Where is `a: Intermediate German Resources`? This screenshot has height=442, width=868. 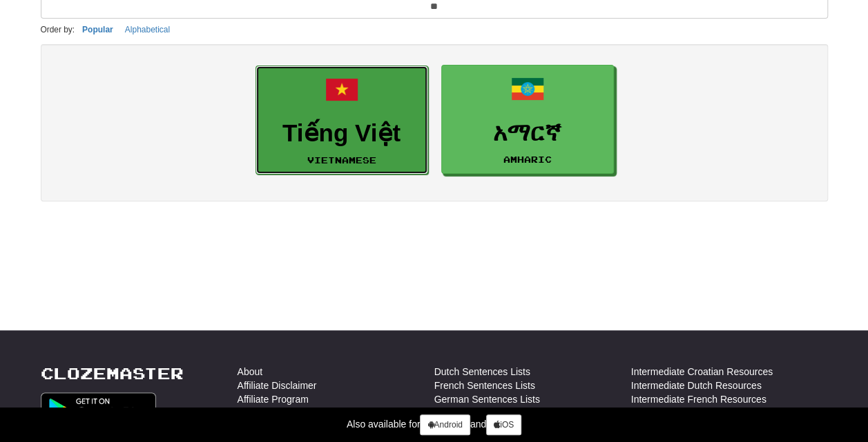 a: Intermediate German Resources is located at coordinates (700, 413).